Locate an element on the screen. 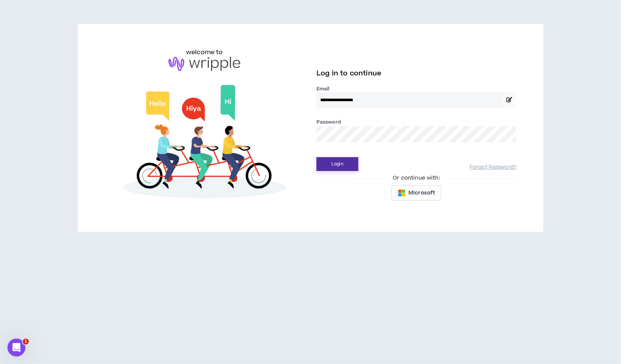  label: Email is located at coordinates (416, 89).